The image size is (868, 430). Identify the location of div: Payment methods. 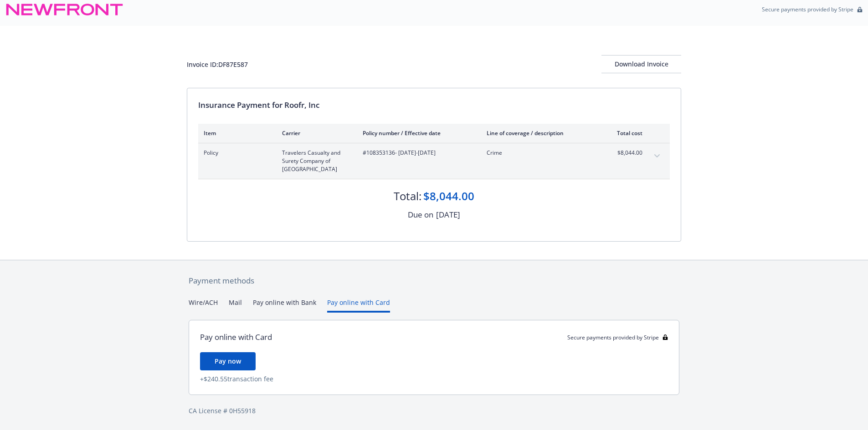
(434, 281).